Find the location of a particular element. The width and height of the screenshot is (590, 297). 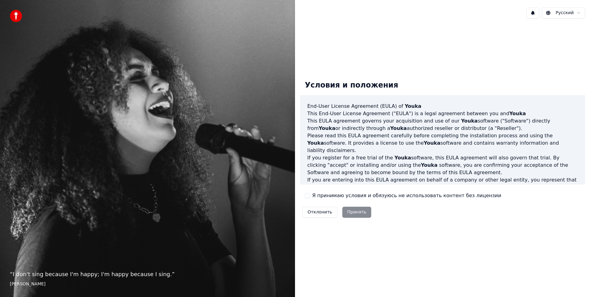

div: Условия и положения is located at coordinates (352, 85).